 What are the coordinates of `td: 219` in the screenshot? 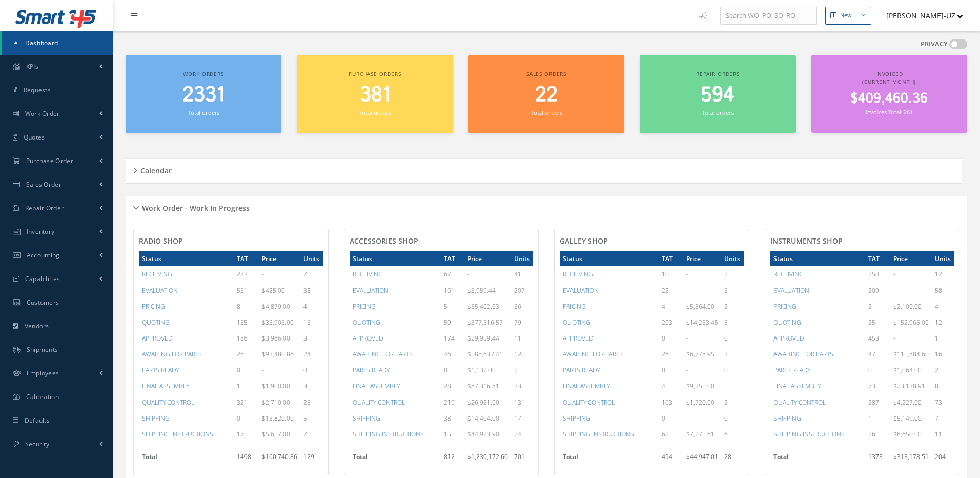 It's located at (452, 402).